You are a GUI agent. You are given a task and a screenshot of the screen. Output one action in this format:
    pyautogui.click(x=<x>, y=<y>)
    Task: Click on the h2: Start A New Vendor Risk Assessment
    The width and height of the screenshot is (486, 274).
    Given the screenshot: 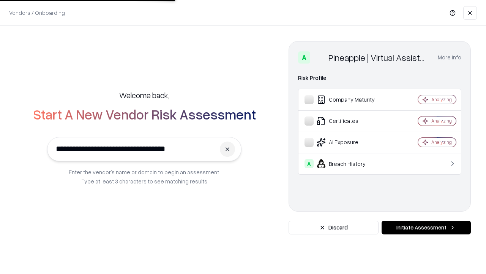 What is the action you would take?
    pyautogui.click(x=144, y=114)
    